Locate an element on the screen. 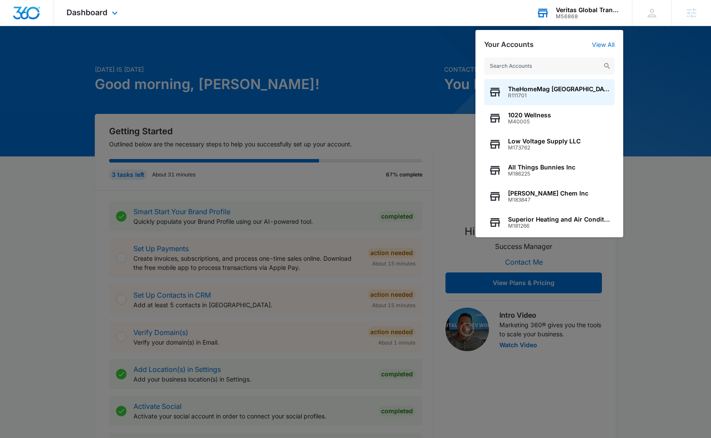  span: M40005 is located at coordinates (529, 122).